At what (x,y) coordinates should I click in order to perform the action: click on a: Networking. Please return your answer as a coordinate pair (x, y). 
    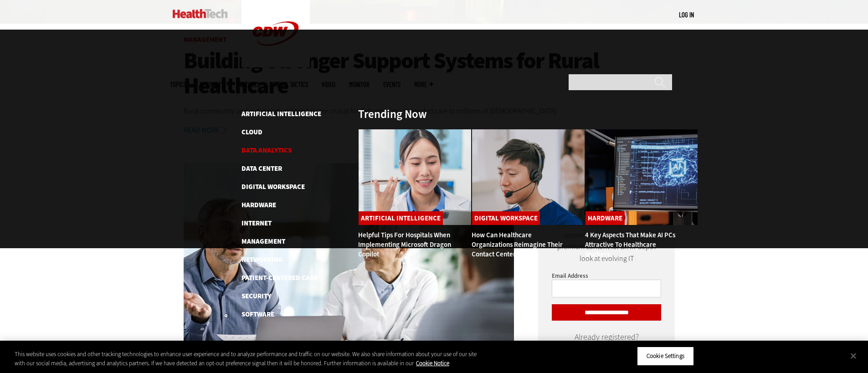
    Looking at the image, I should click on (262, 260).